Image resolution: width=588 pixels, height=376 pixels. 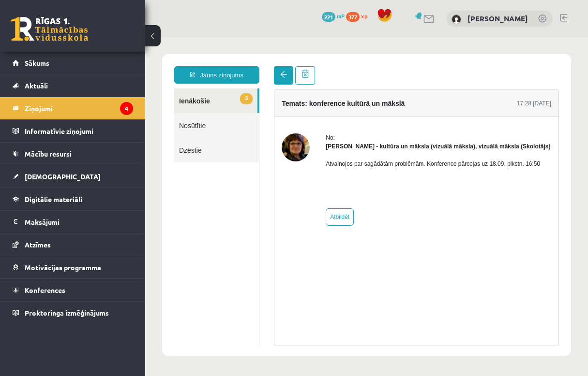 I want to click on span: Proktoringa izmēģinājums, so click(x=66, y=313).